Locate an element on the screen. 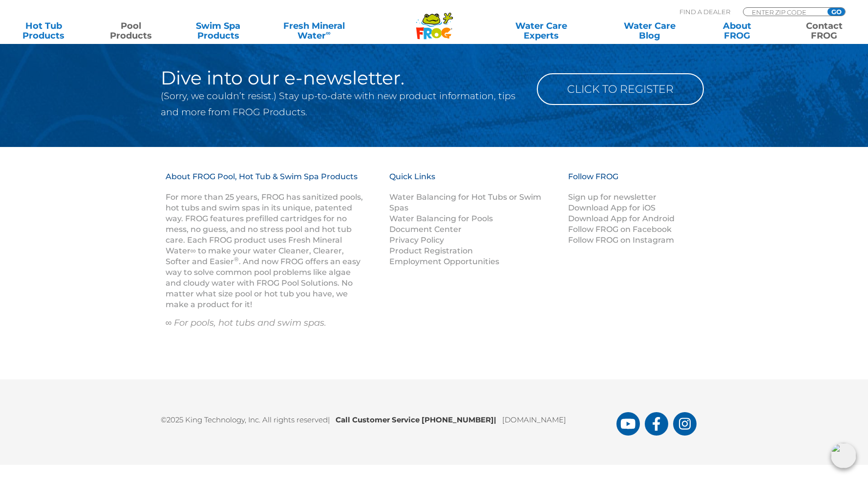 Image resolution: width=868 pixels, height=480 pixels. a: Fresh MineralWater∞ is located at coordinates (314, 31).